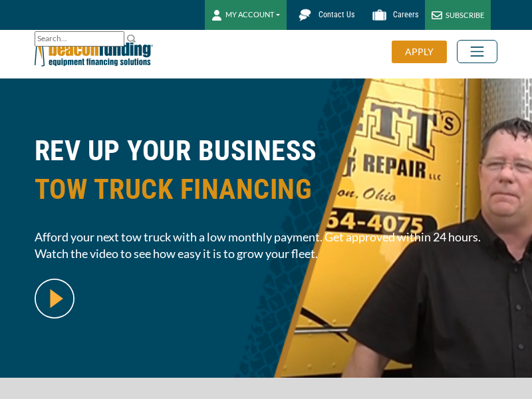 The image size is (532, 399). I want to click on button: Toggle navigation, so click(477, 51).